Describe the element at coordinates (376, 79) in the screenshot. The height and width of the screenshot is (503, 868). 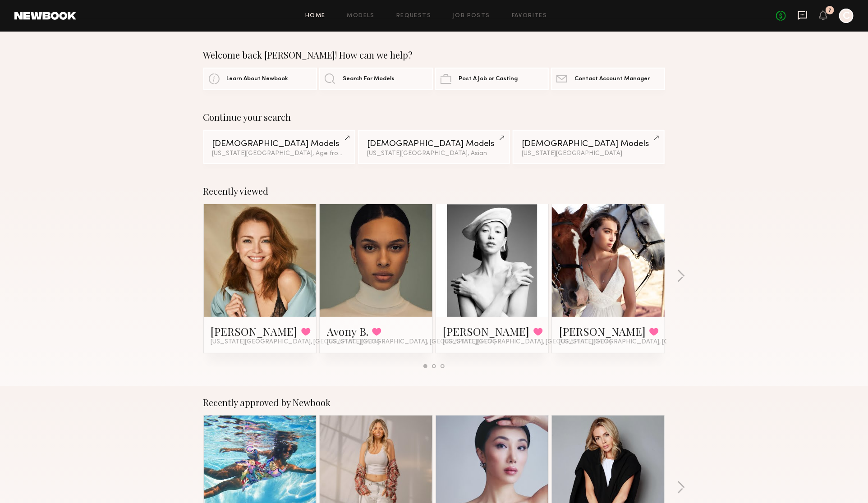
I see `a: Search For Models` at that location.